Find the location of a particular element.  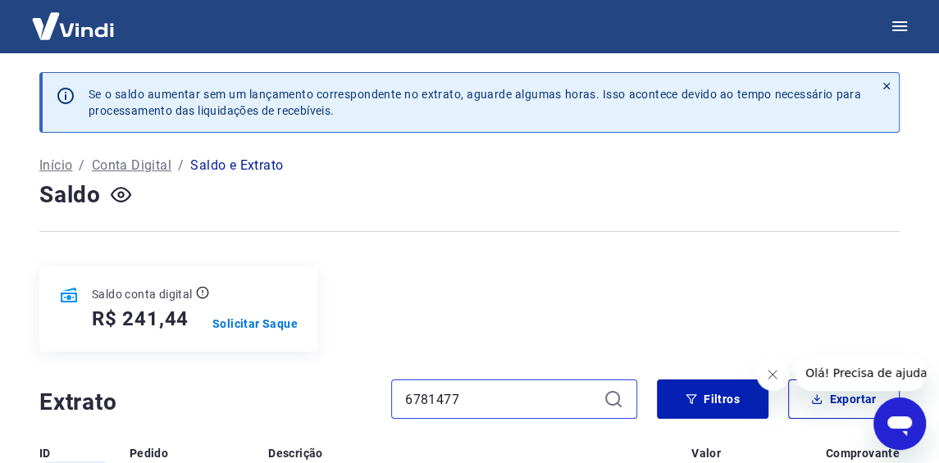

p: Saldo conta digital is located at coordinates (142, 294).